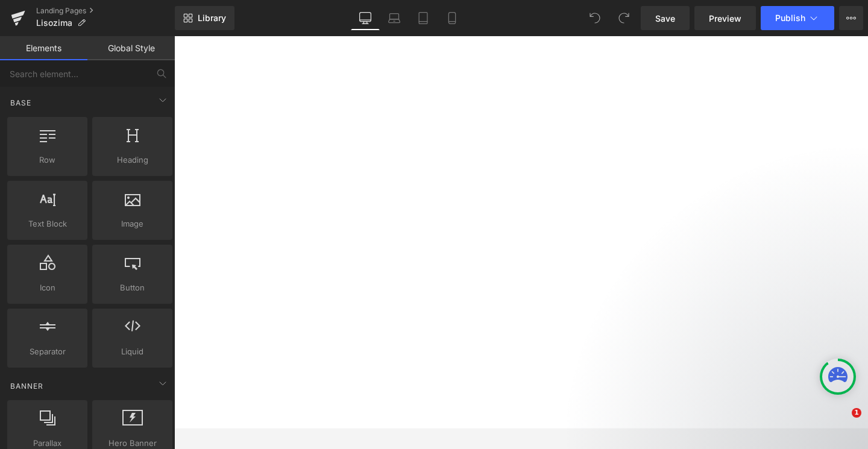  Describe the element at coordinates (47, 160) in the screenshot. I see `span: Row` at that location.